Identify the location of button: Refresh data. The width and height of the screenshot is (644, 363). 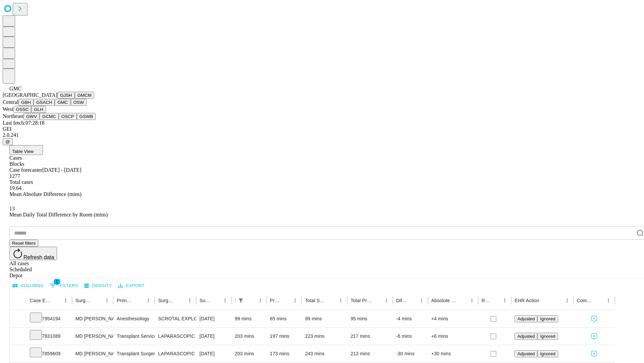
(33, 253).